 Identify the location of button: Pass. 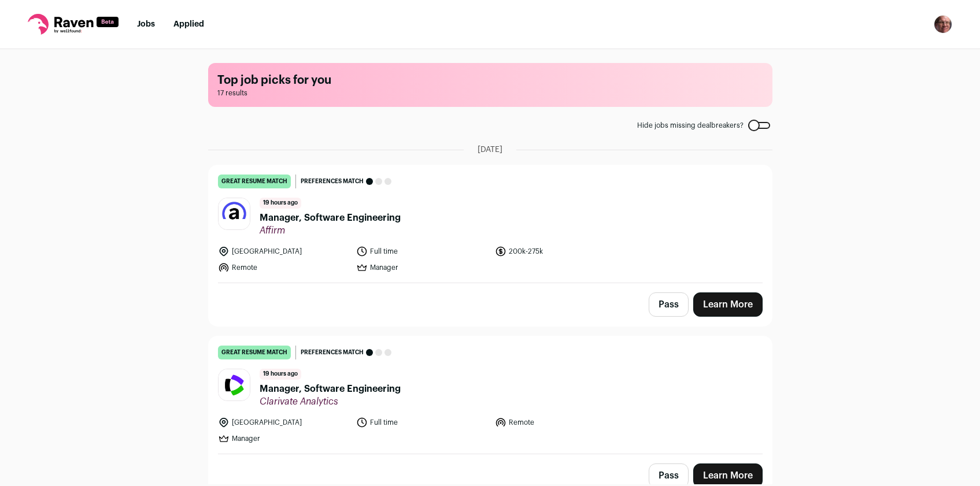
(668, 304).